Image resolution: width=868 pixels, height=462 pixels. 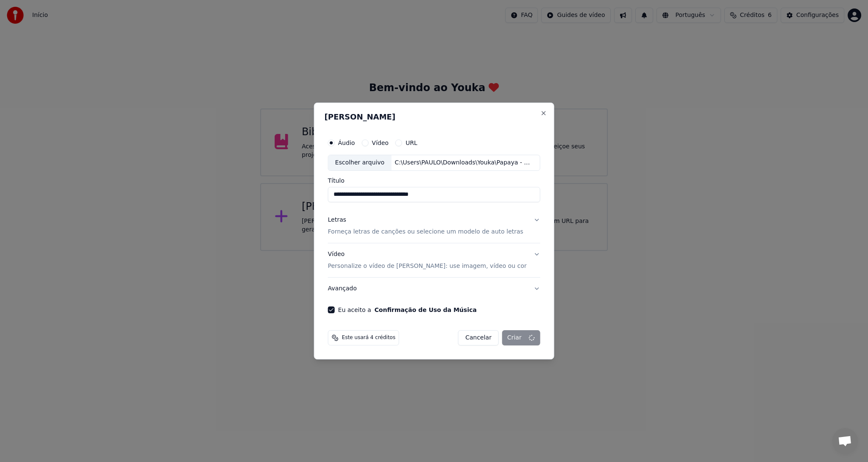 What do you see at coordinates (434, 289) in the screenshot?
I see `button: Avançado` at bounding box center [434, 289].